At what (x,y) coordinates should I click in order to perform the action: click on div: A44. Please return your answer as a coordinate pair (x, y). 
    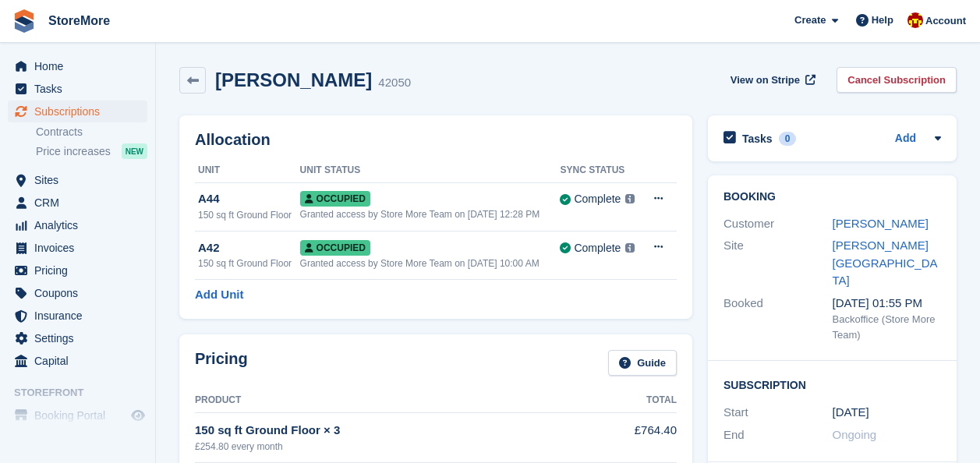
    Looking at the image, I should click on (249, 199).